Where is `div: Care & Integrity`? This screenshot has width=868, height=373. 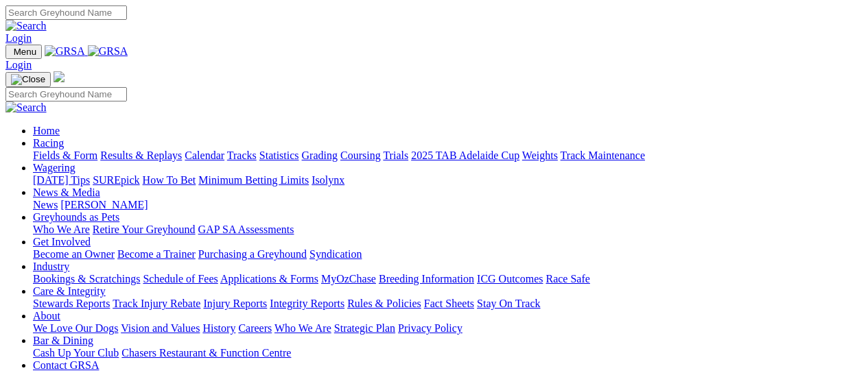 div: Care & Integrity is located at coordinates (448, 304).